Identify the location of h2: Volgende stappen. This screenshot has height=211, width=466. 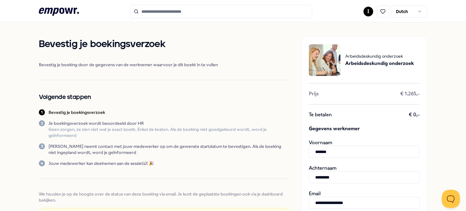
(164, 97).